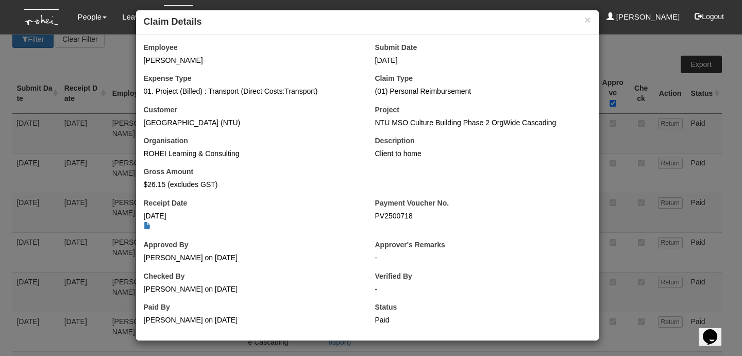 The width and height of the screenshot is (742, 356). I want to click on div: Paid, so click(483, 320).